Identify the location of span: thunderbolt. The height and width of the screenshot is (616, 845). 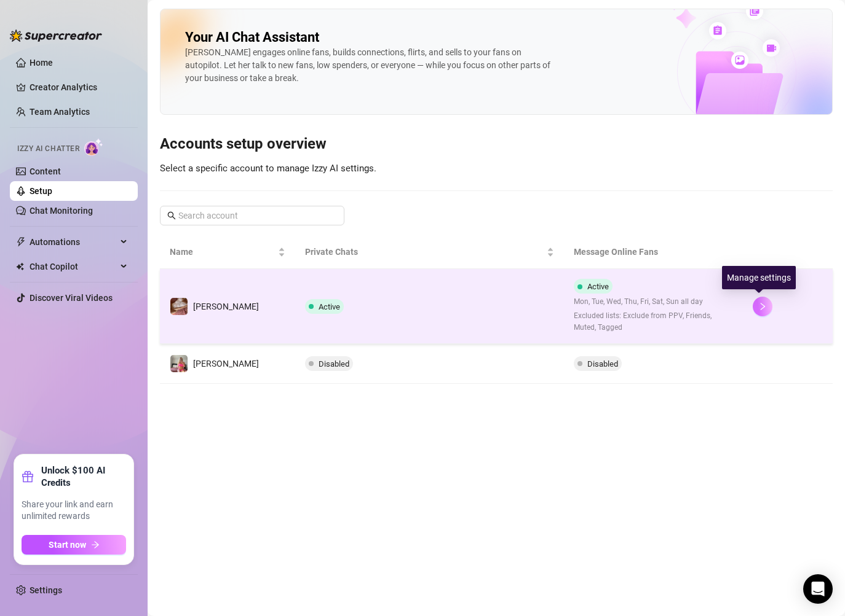
(21, 242).